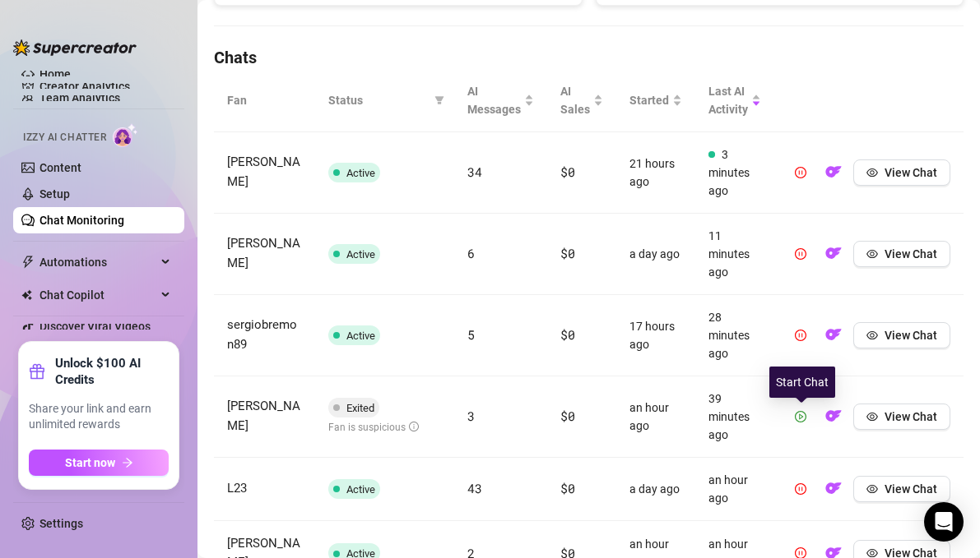  I want to click on th: Fan, so click(264, 100).